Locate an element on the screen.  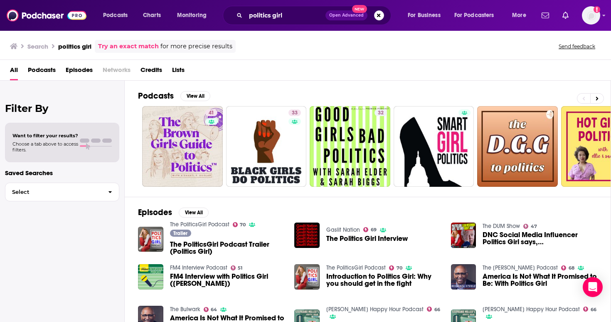
a: 41 is located at coordinates (211, 113).